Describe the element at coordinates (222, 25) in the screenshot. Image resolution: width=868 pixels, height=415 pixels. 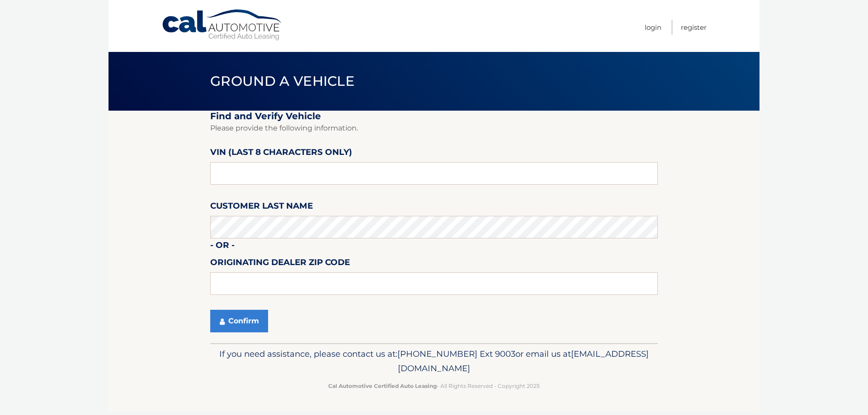
I see `a: Cal Automotive` at that location.